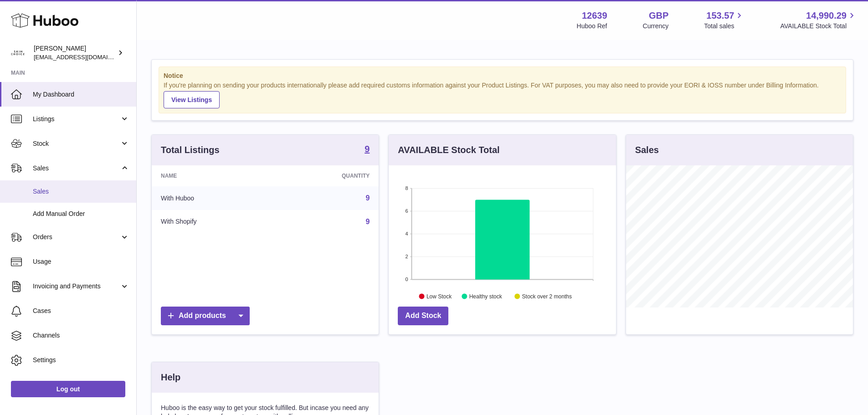 The image size is (868, 415). Describe the element at coordinates (18, 53) in the screenshot. I see `img: internalAdmin-12639@internal.huboo.com` at that location.